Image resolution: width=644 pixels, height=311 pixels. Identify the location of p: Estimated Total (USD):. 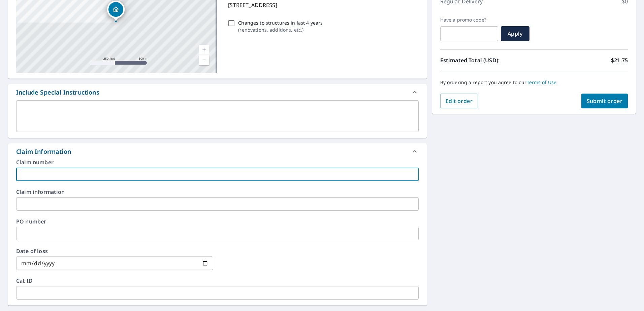
(487, 60).